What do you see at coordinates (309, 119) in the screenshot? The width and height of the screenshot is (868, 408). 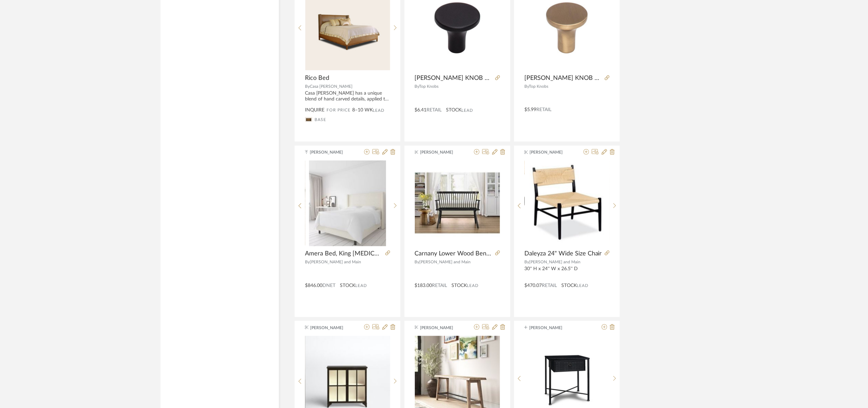 I see `img: 518d9984-23f6-44b1-a751-00d96bd2e78e_50x50.jpg` at bounding box center [309, 119].